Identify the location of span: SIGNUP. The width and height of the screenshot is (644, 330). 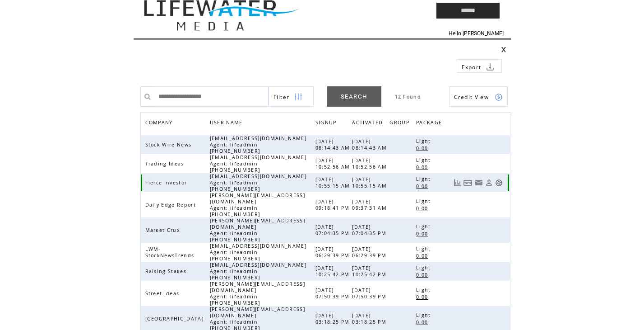
(327, 123).